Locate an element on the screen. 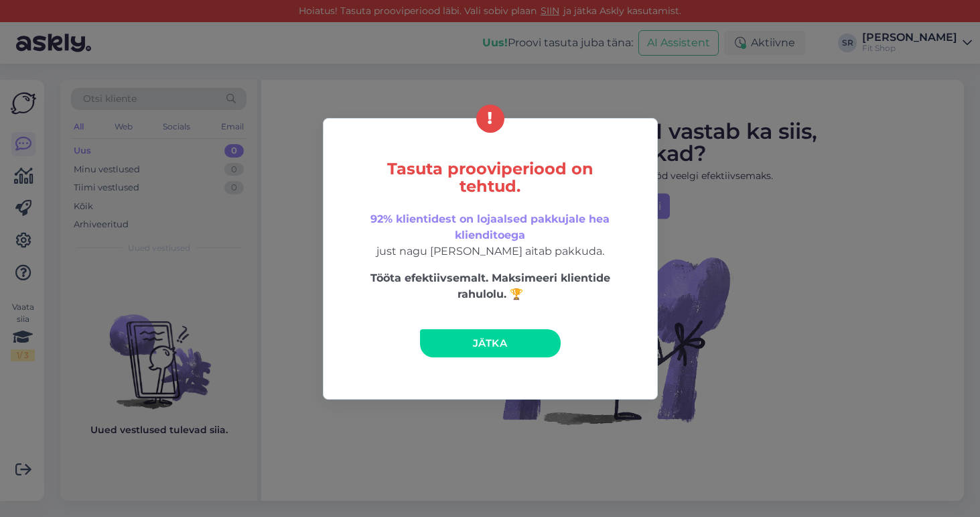 Image resolution: width=980 pixels, height=517 pixels. span: 92% klientidest on lojaalsed pakkujale hea klienditoega is located at coordinates (490, 227).